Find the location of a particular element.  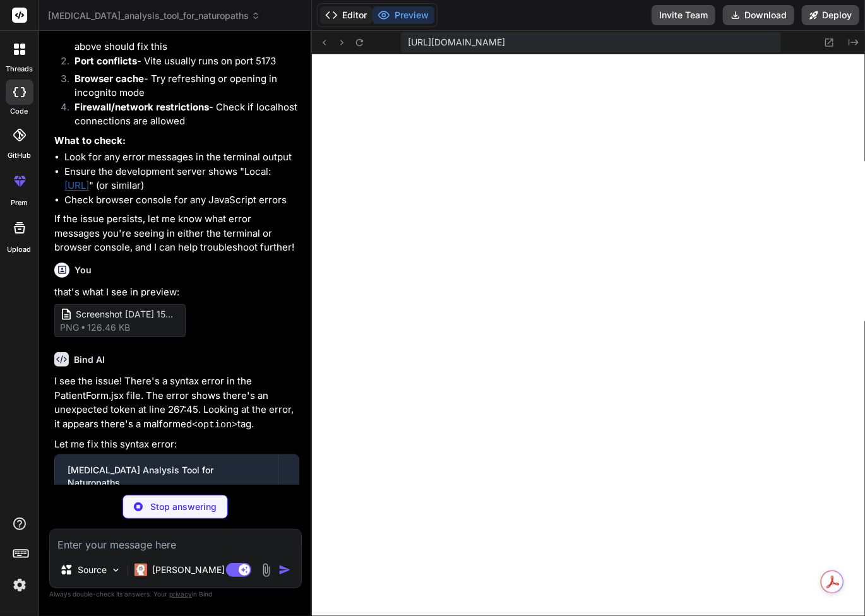

img: icon is located at coordinates (284, 570).